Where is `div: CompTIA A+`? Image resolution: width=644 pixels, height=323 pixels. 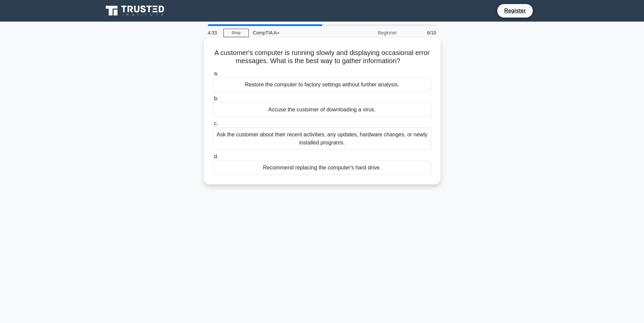
div: CompTIA A+ is located at coordinates (295, 33).